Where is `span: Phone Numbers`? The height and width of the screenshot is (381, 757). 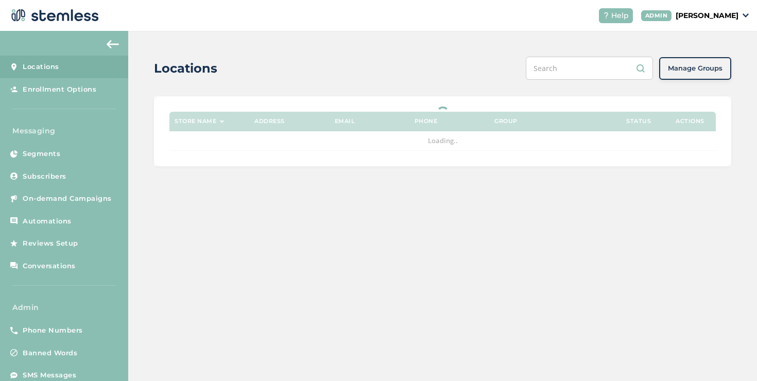
span: Phone Numbers is located at coordinates (53, 331).